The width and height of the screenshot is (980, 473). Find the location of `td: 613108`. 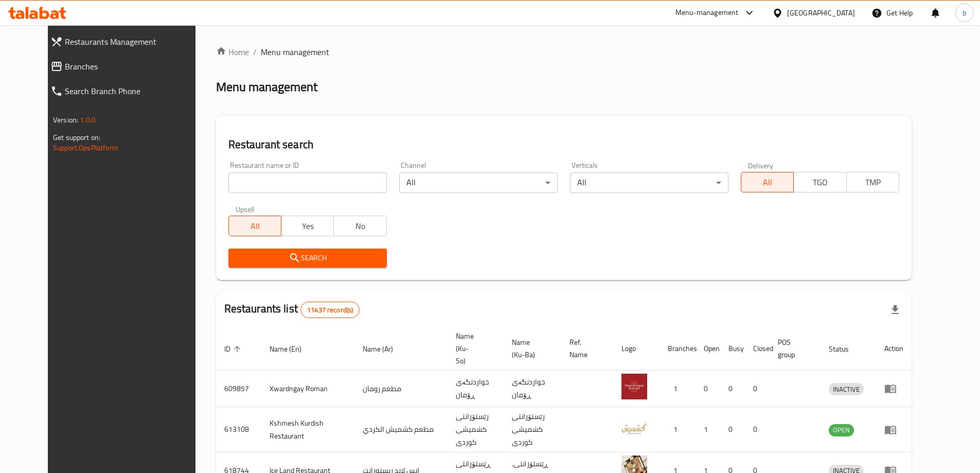

td: 613108 is located at coordinates (239, 430).